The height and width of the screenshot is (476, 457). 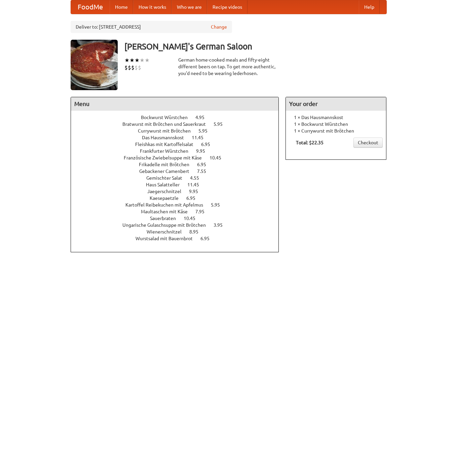 What do you see at coordinates (167, 124) in the screenshot?
I see `span: Bratwurst mit Brötchen und Sauerkraut` at bounding box center [167, 124].